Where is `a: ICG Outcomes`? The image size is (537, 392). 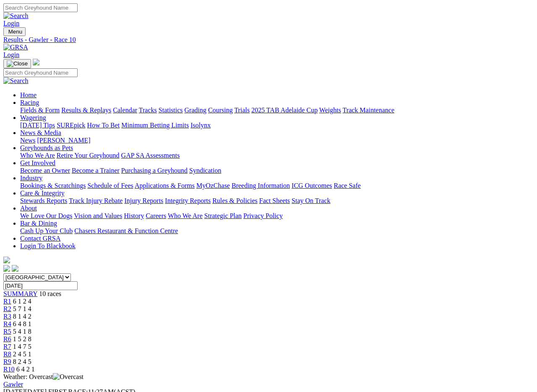
a: ICG Outcomes is located at coordinates (312, 185).